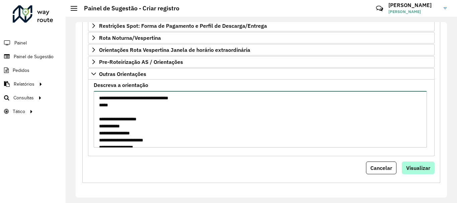  What do you see at coordinates (261, 50) in the screenshot?
I see `a: Orientações Rota Vespertina Janela de horário extraordinária` at bounding box center [261, 50].